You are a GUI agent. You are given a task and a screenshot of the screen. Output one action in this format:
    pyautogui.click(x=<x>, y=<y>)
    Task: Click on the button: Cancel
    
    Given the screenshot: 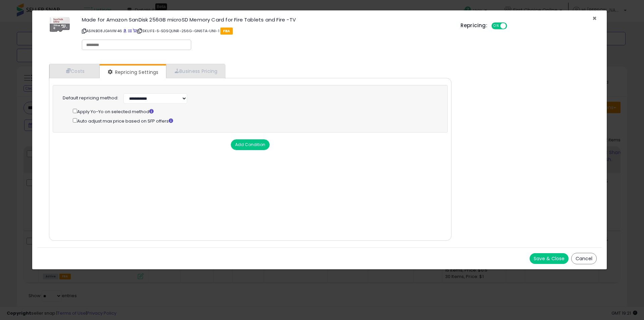 What is the action you would take?
    pyautogui.click(x=584, y=258)
    